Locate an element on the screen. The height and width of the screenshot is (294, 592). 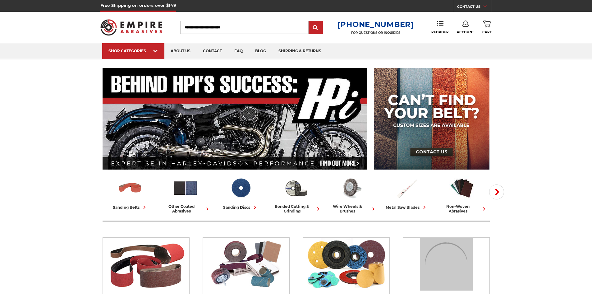
span: Reorder is located at coordinates (440, 32).